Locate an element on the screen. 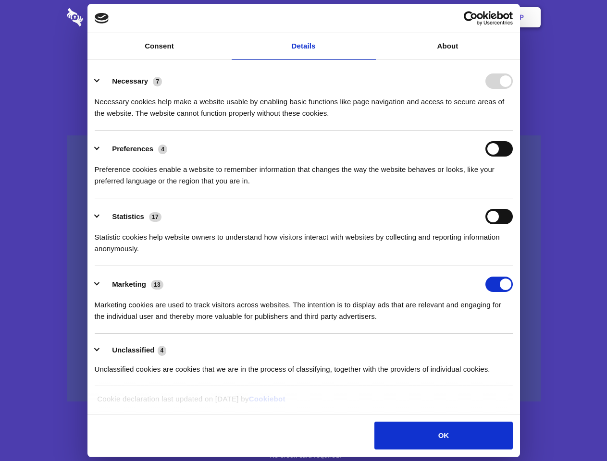 The height and width of the screenshot is (461, 607). label: Necessary is located at coordinates (130, 81).